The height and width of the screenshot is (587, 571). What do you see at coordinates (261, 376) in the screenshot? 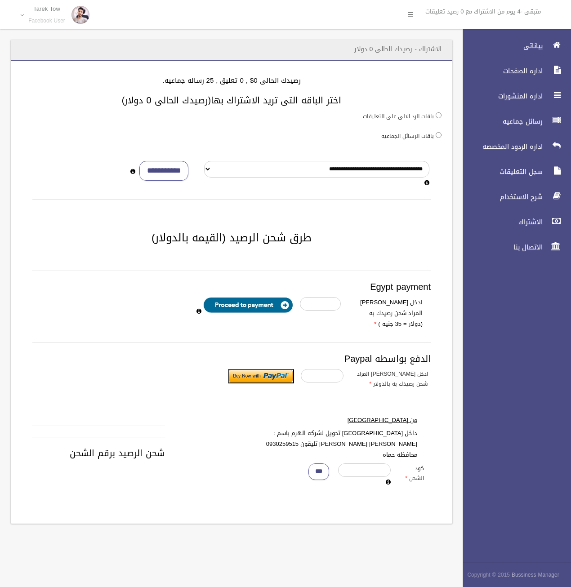
I see `input: Submit` at bounding box center [261, 376].